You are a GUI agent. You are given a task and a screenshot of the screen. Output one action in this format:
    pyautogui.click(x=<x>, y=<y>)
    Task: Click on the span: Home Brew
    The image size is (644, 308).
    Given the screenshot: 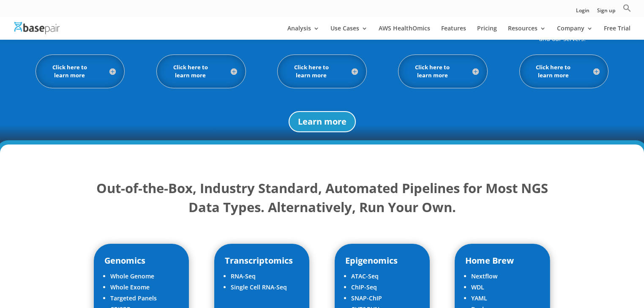 What is the action you would take?
    pyautogui.click(x=490, y=260)
    